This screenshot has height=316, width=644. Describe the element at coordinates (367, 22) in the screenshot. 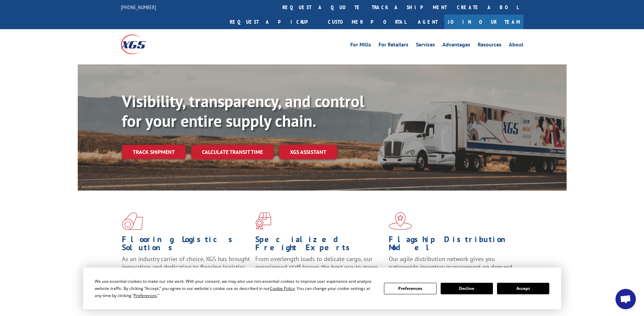

I see `a: Customer Portal` at that location.